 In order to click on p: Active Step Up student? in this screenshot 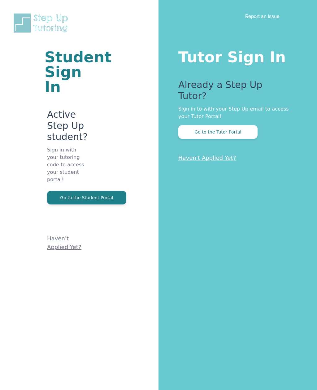, I will do `click(66, 128)`.